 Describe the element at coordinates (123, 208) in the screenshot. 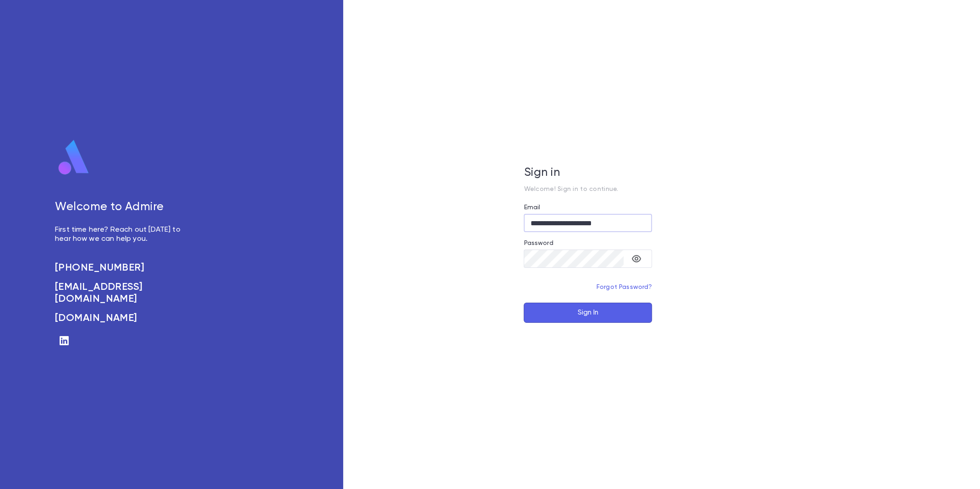

I see `h5: Welcome to Admire` at that location.